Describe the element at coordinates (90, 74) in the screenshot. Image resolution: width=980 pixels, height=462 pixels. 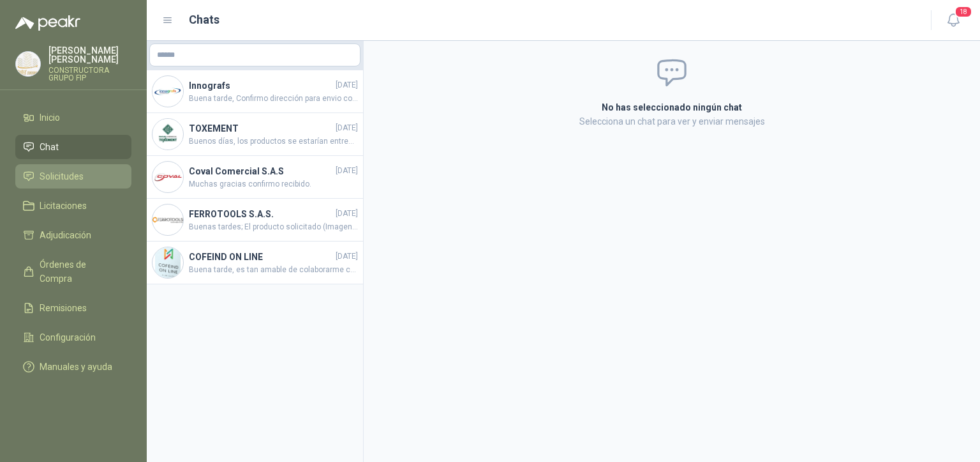
I see `p: CONSTRUCTORA GRUPO FIP` at that location.